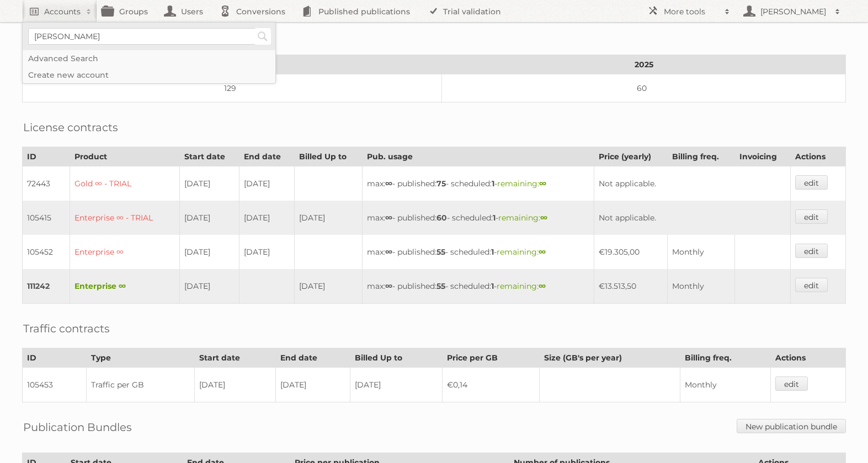 Image resolution: width=868 pixels, height=463 pixels. I want to click on strong: 75, so click(441, 183).